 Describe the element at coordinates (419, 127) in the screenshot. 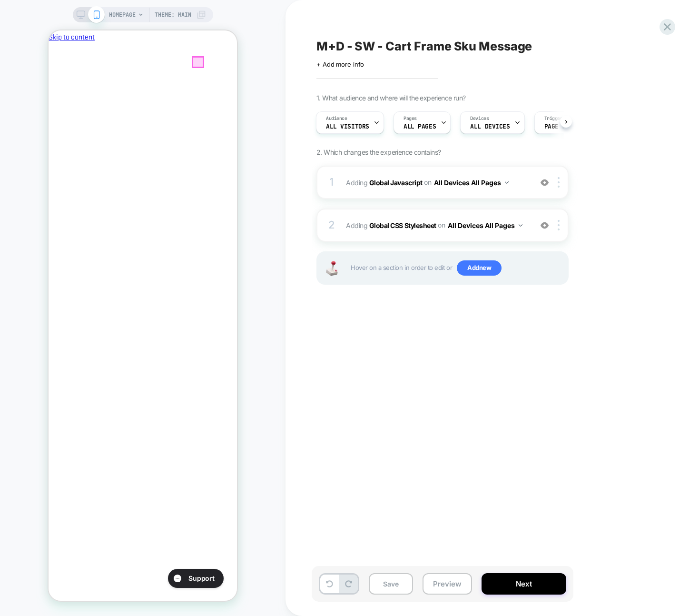

I see `span: ALL PAGES` at that location.